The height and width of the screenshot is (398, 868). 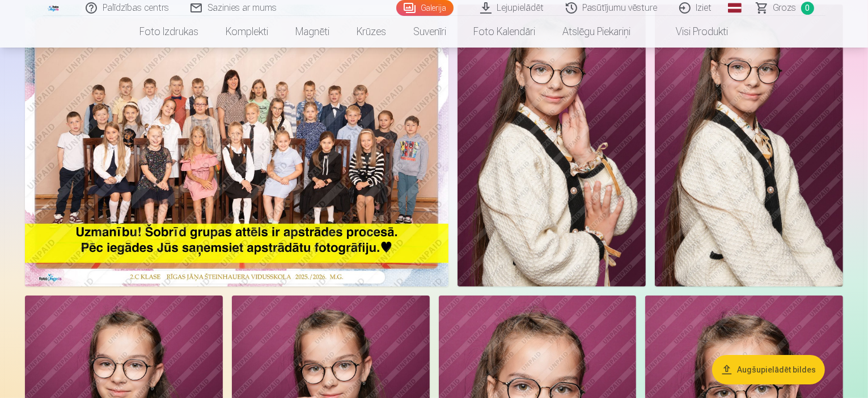 I want to click on a: Krūzes, so click(x=372, y=32).